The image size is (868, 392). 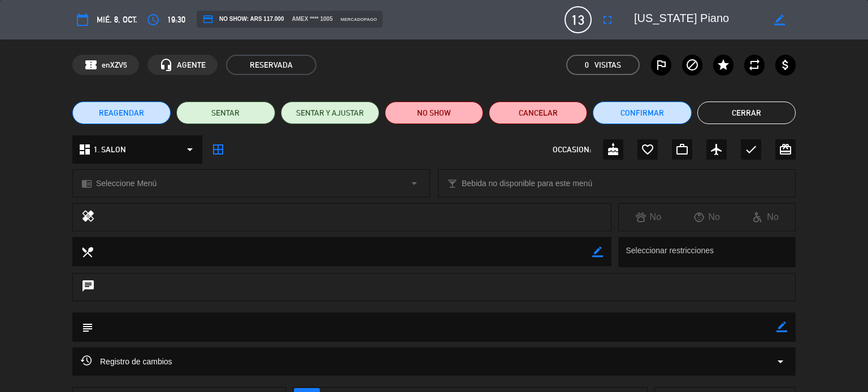 What do you see at coordinates (434, 113) in the screenshot?
I see `button: NO SHOW` at bounding box center [434, 113].